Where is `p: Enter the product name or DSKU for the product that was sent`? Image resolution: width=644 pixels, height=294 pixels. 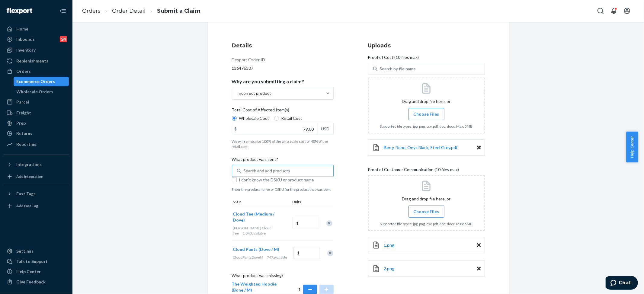
p: Enter the product name or DSKU for the product that was sent is located at coordinates (282, 189).